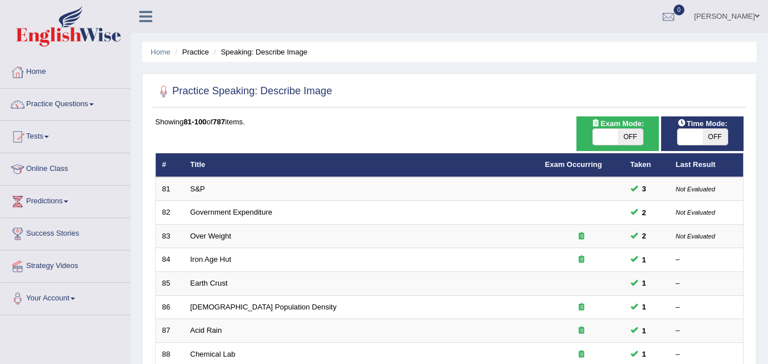 The image size is (768, 364). Describe the element at coordinates (209, 283) in the screenshot. I see `a: Earth Crust` at that location.